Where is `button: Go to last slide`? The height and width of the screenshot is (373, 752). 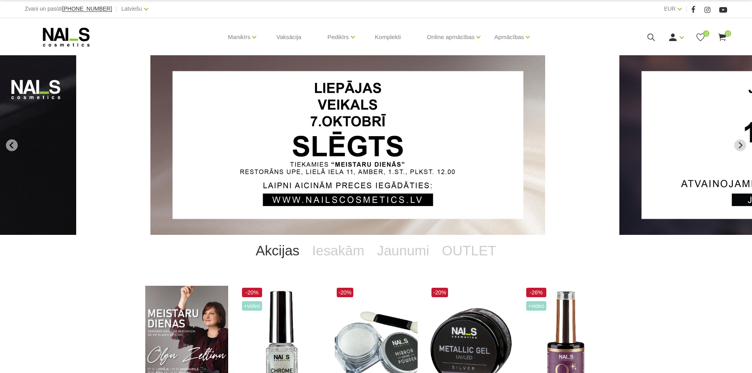
button: Go to last slide is located at coordinates (12, 145).